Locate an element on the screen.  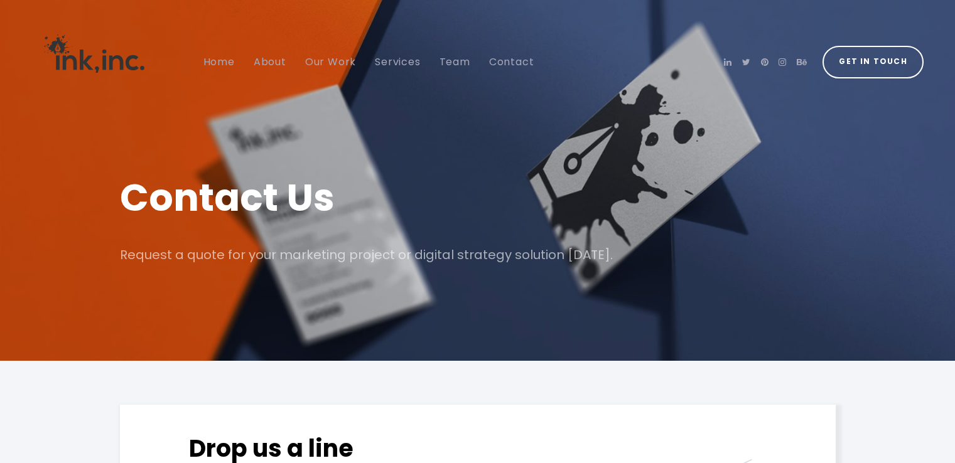
span: Our Work is located at coordinates (330, 62).